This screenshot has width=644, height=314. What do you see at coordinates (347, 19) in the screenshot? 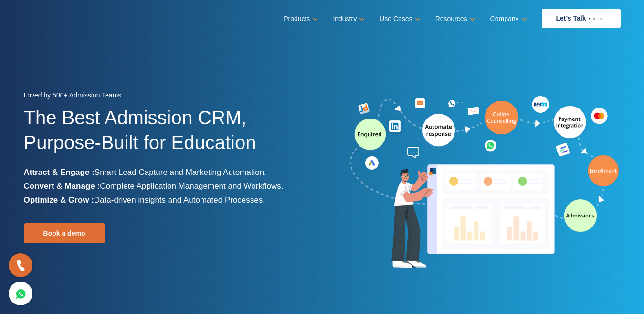
I see `a: Industry` at bounding box center [347, 19].